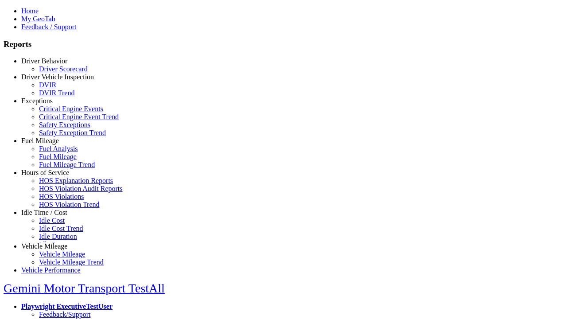 This screenshot has height=319, width=567. What do you see at coordinates (72, 132) in the screenshot?
I see `a: Safety Exception Trend` at bounding box center [72, 132].